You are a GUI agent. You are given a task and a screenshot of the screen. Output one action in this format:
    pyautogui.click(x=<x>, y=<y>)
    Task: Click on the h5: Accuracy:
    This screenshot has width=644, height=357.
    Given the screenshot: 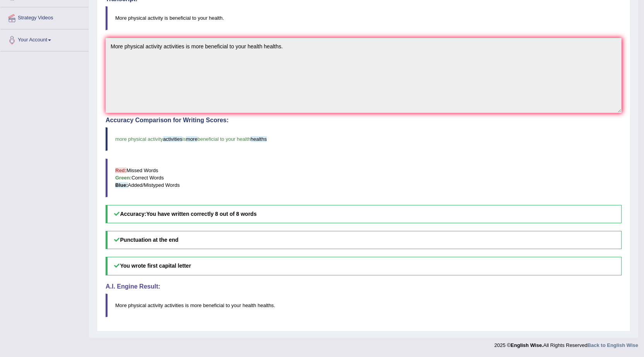 What is the action you would take?
    pyautogui.click(x=364, y=214)
    